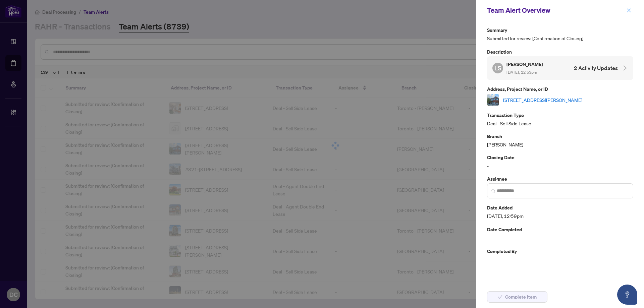 Image resolution: width=644 pixels, height=308 pixels. What do you see at coordinates (561, 251) in the screenshot?
I see `p: Completed By` at bounding box center [561, 251].